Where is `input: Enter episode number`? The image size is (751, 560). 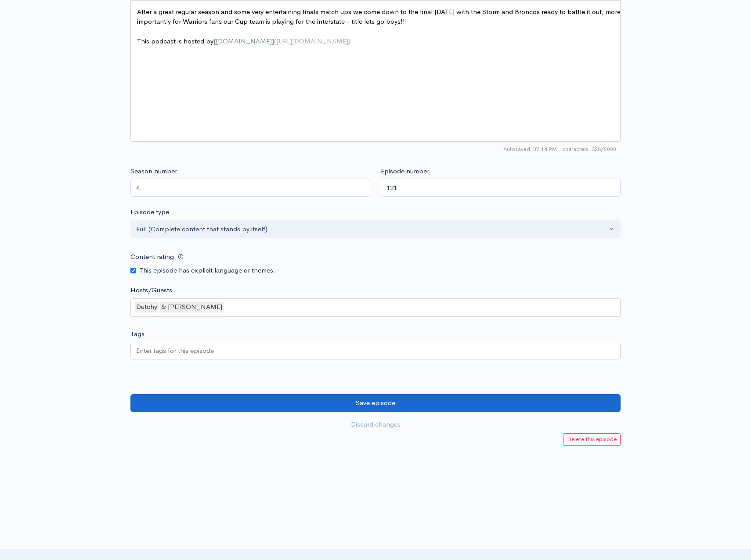 input: Enter episode number is located at coordinates (500, 187).